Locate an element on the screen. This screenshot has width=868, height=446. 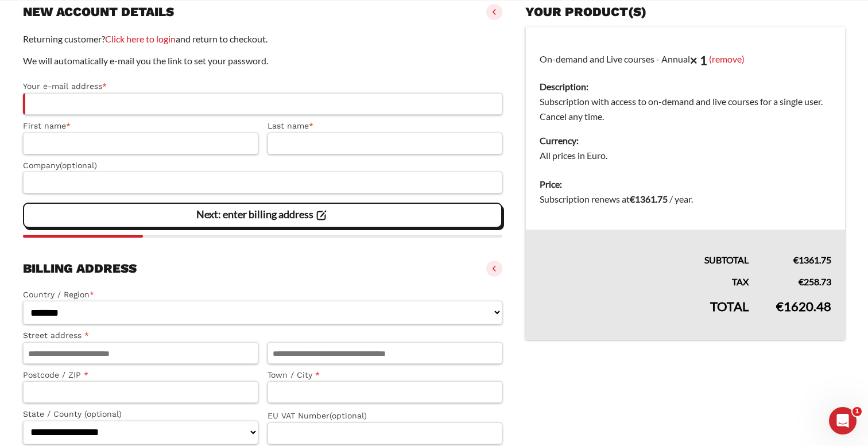
label: Street address is located at coordinates (141, 336).